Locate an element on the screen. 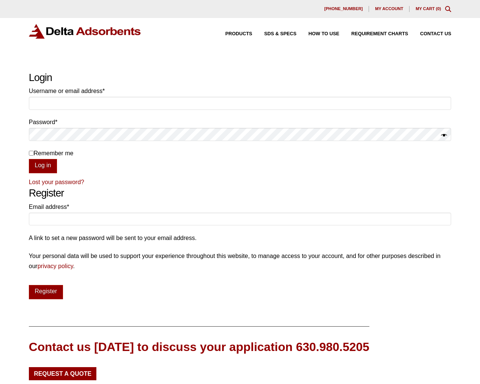 The width and height of the screenshot is (480, 384). a: Contact Us is located at coordinates (430, 34).